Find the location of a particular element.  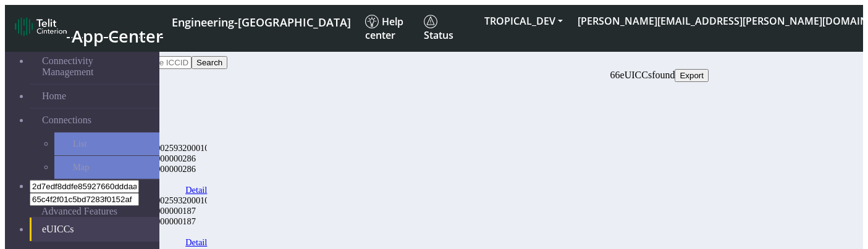

a: Status is located at coordinates (447, 28).